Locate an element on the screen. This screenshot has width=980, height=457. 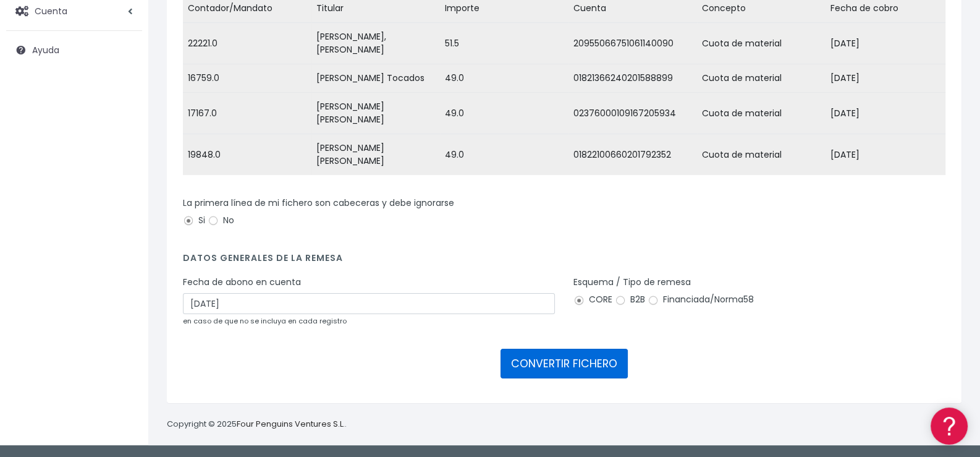
td: 16759.0 is located at coordinates (247, 78).